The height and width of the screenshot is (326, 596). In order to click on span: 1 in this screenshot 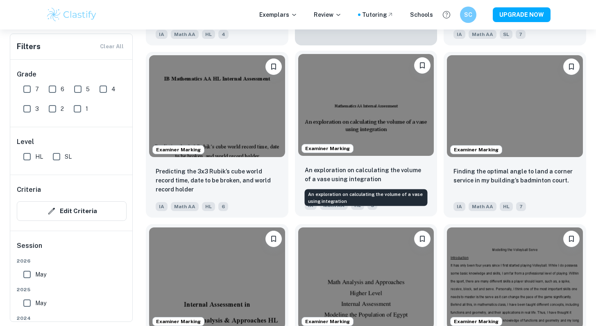, I will do `click(87, 109)`.